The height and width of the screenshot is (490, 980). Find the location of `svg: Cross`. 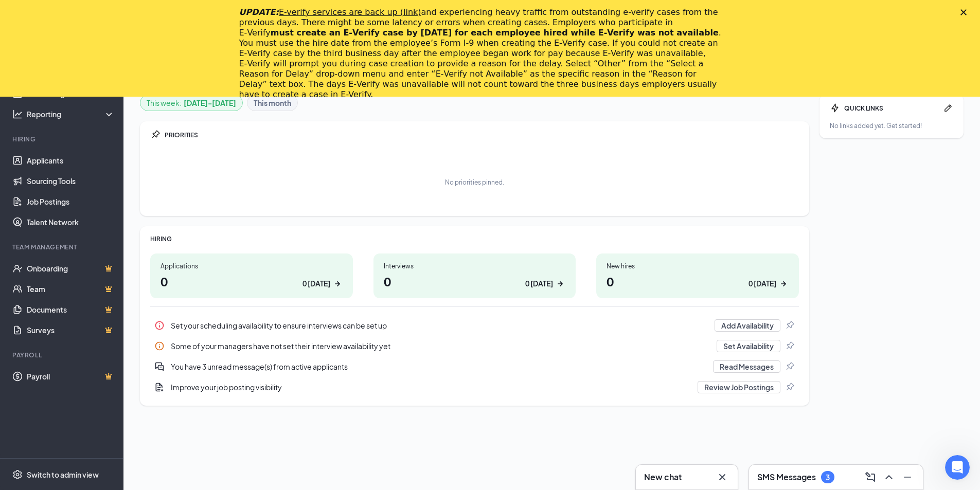

svg: Cross is located at coordinates (722, 478).